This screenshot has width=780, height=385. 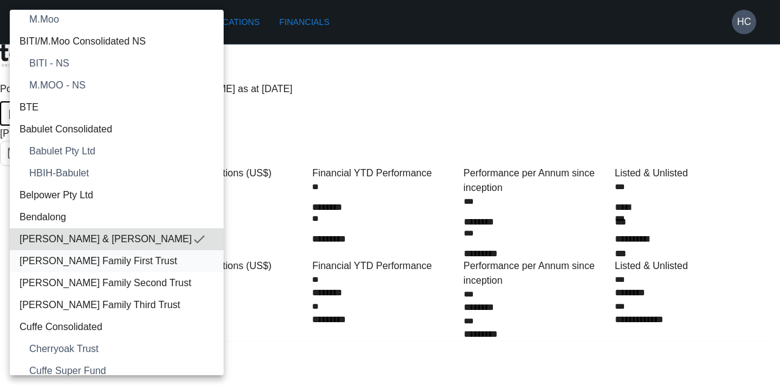 I want to click on span: M.MOO - NS, so click(x=121, y=85).